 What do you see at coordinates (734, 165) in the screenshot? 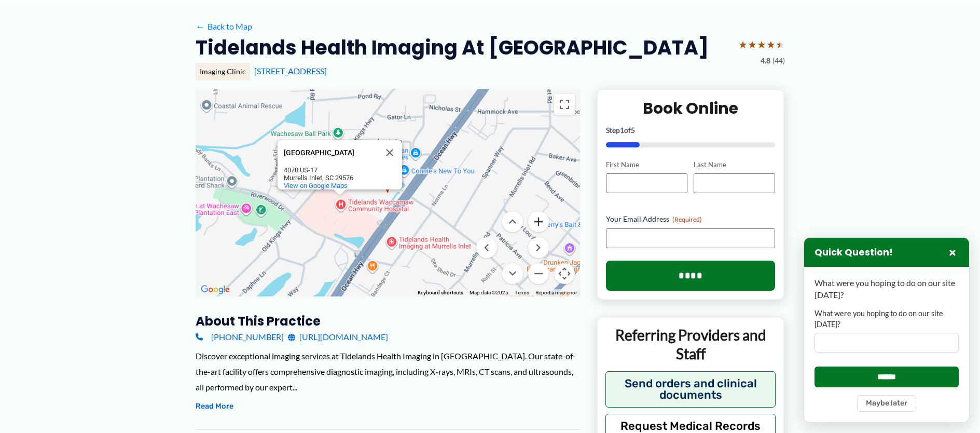
I see `label: Last Name` at bounding box center [734, 165].